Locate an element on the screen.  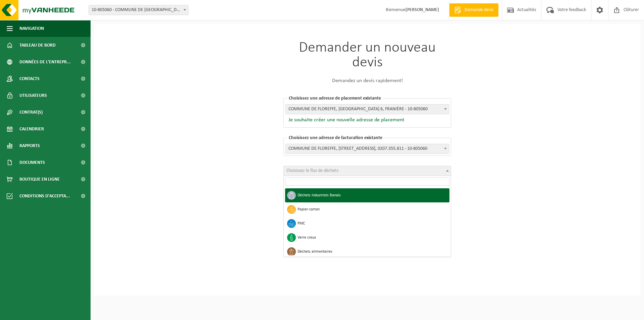
span: Choisissez une adresse de placement existante is located at coordinates (335, 98).